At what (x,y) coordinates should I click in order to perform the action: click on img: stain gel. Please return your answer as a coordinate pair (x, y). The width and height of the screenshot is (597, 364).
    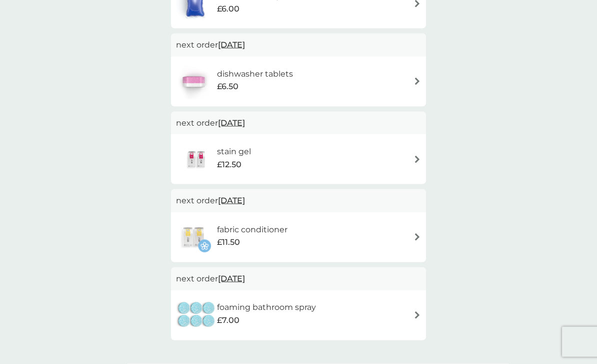
    Looking at the image, I should click on (196, 159).